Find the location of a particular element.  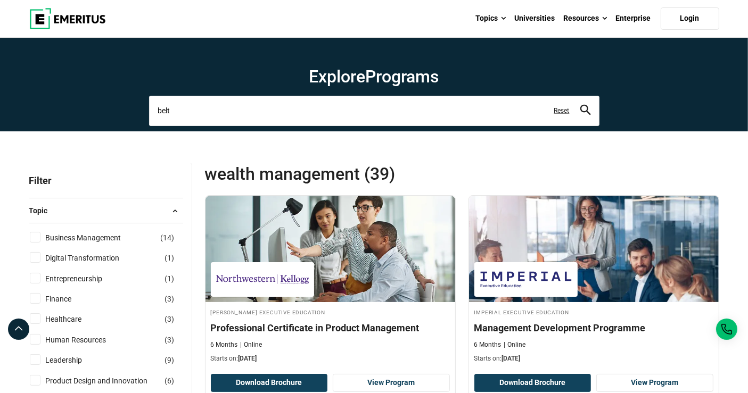

button: Topic is located at coordinates (106, 211).